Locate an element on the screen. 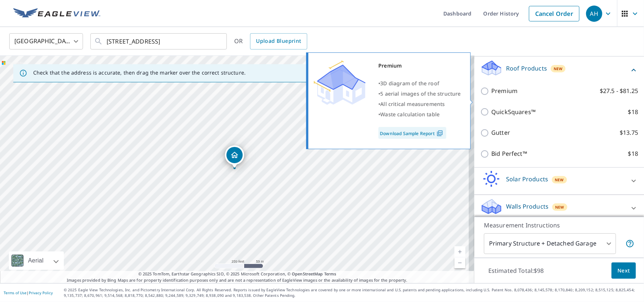 Image resolution: width=644 pixels, height=302 pixels. div: Roof ProductsNew is located at coordinates (559, 70).